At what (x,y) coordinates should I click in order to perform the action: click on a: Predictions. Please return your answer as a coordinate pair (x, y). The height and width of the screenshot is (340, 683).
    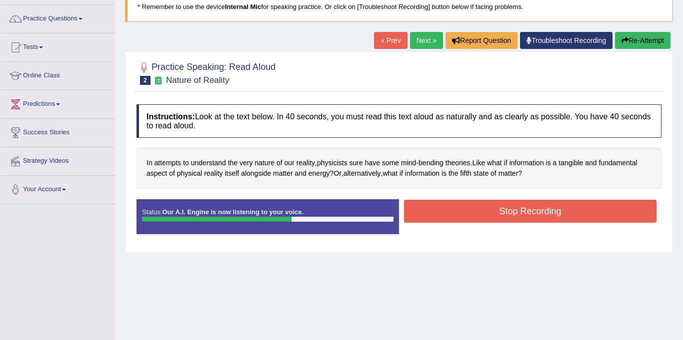
    Looking at the image, I should click on (57, 103).